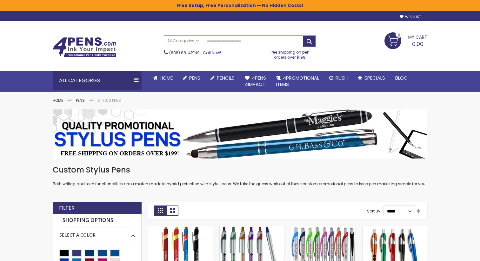 Image resolution: width=480 pixels, height=261 pixels. What do you see at coordinates (418, 44) in the screenshot?
I see `span: 0.00` at bounding box center [418, 44].